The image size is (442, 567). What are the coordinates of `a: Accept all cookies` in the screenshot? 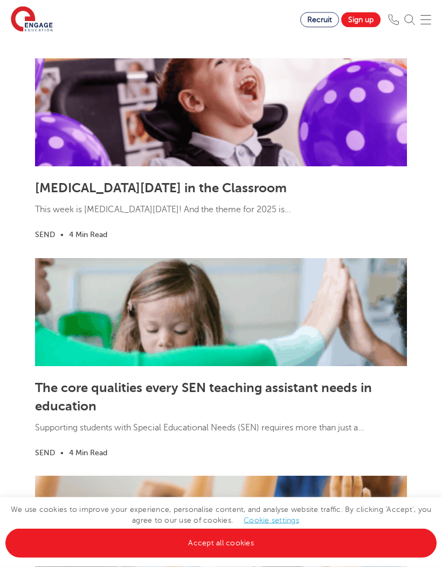 It's located at (221, 543).